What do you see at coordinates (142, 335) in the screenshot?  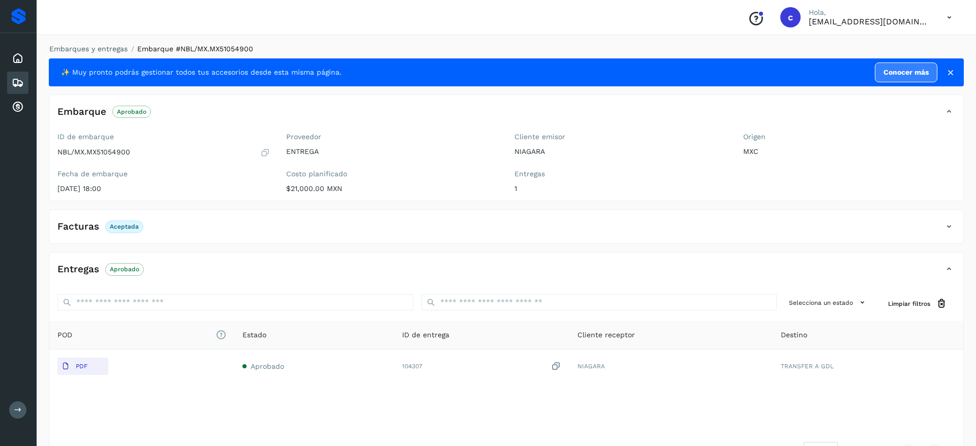 I see `span: POD` at bounding box center [142, 335].